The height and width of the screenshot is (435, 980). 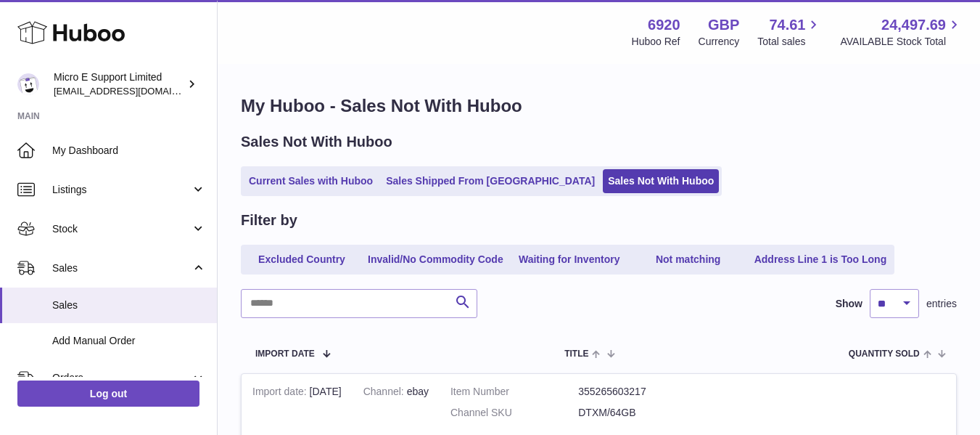 What do you see at coordinates (789, 41) in the screenshot?
I see `span: Total sales` at bounding box center [789, 41].